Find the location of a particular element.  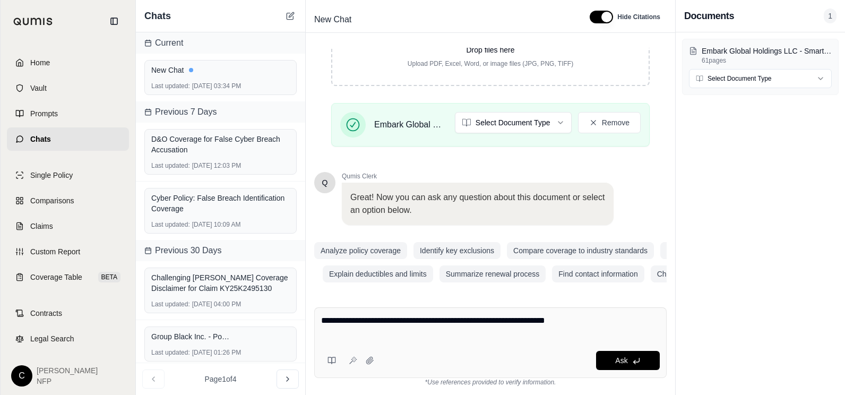

button: Summarize renewal process is located at coordinates (493, 274).